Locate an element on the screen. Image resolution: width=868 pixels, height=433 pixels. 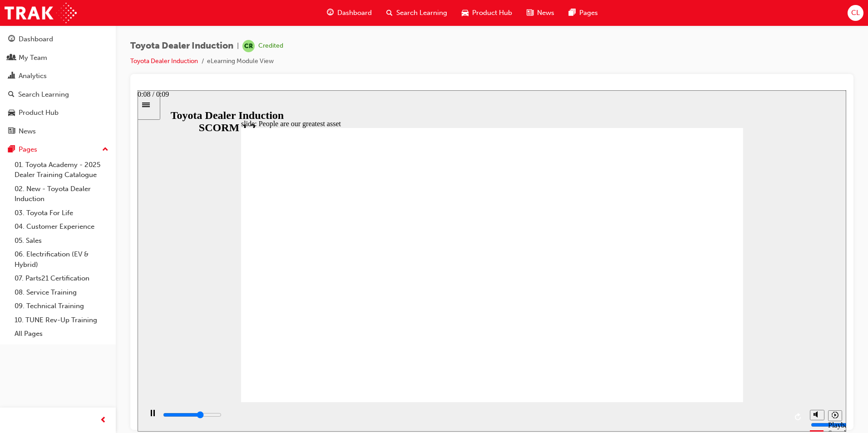
input: slide progress is located at coordinates (55, 325).